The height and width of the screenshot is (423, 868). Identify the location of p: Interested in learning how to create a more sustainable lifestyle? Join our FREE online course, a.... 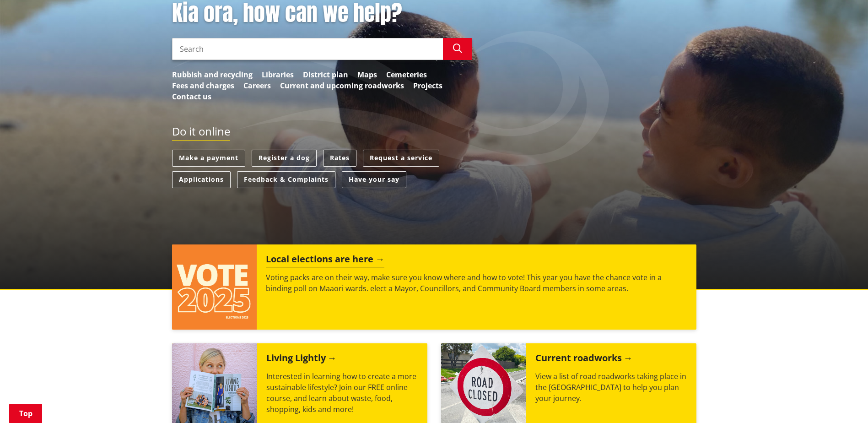
(342, 393).